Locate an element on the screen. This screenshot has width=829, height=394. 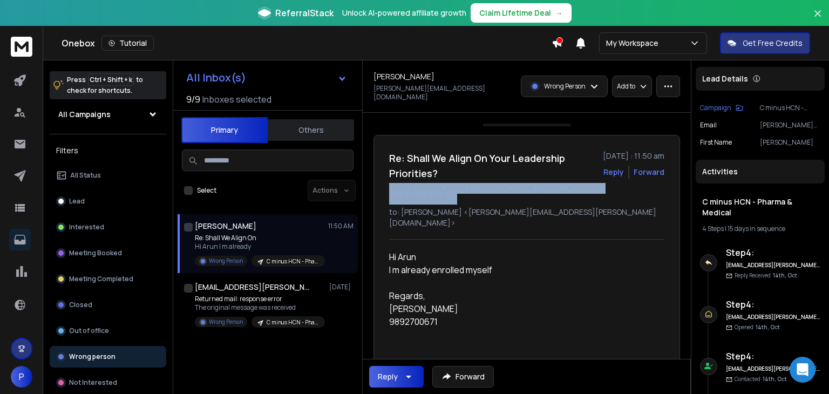
button: Forward is located at coordinates (463, 377).